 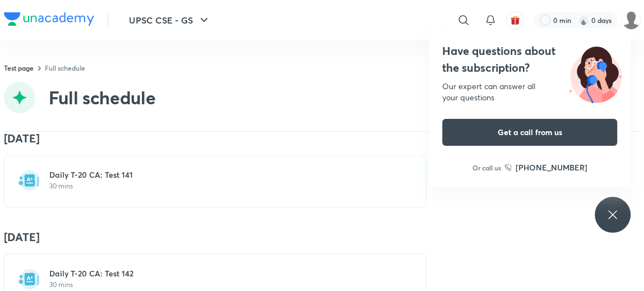 I want to click on div: Our expert can answer all your questions, so click(x=529, y=92).